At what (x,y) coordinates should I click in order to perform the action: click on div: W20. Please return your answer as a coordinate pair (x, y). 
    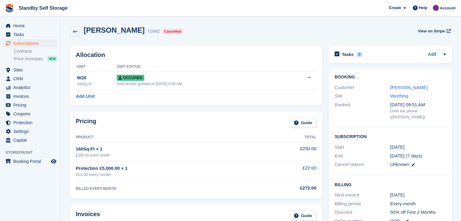
    Looking at the image, I should click on (97, 78).